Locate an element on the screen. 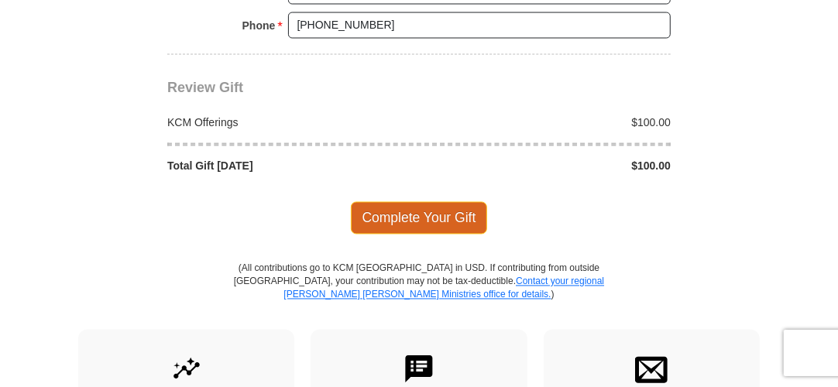 The image size is (838, 387). span: Review Gift is located at coordinates (205, 88).